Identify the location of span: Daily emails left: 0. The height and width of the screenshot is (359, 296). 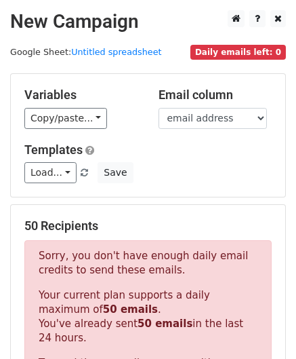
(238, 52).